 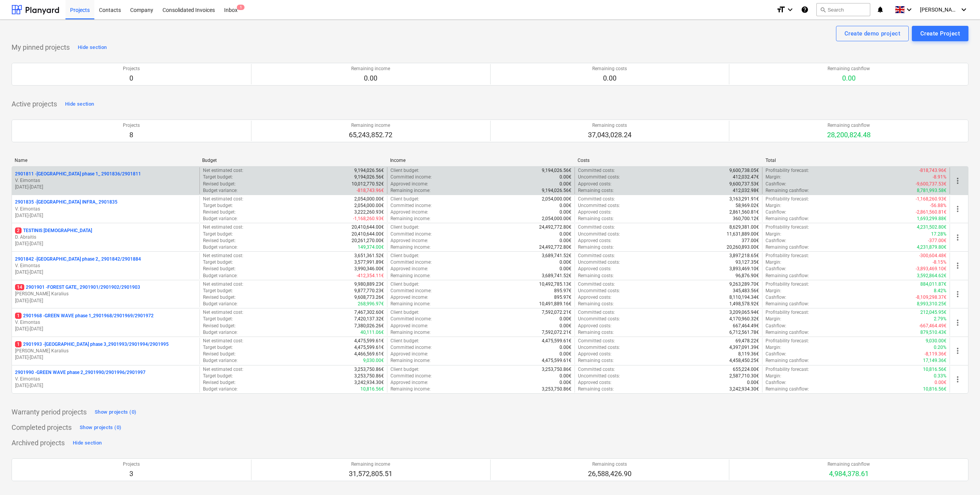 I want to click on p: 3,689,741.52€, so click(x=557, y=256).